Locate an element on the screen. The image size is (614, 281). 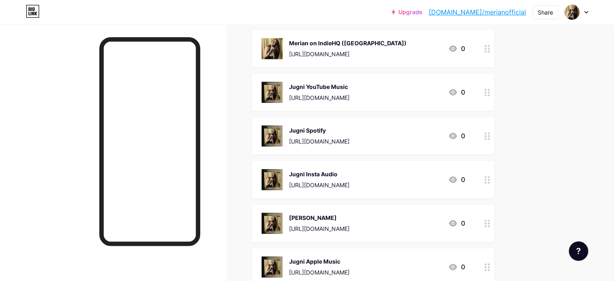
div: Jugni Spotify is located at coordinates (319, 130).